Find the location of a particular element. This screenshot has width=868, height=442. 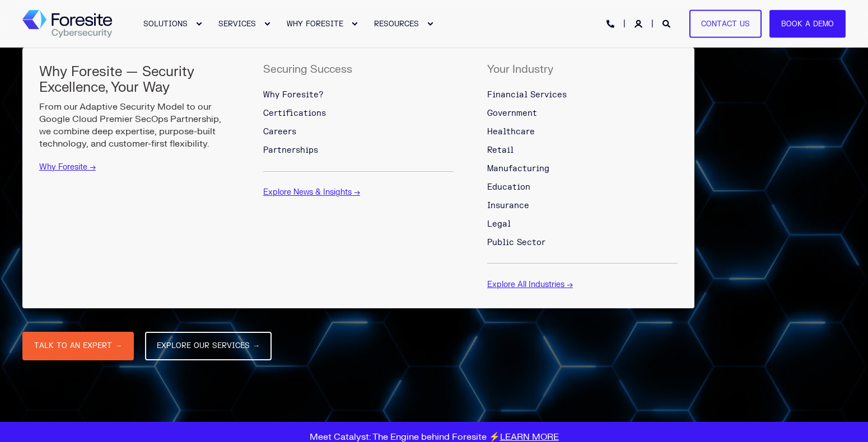

span: Financial Services is located at coordinates (527, 95).